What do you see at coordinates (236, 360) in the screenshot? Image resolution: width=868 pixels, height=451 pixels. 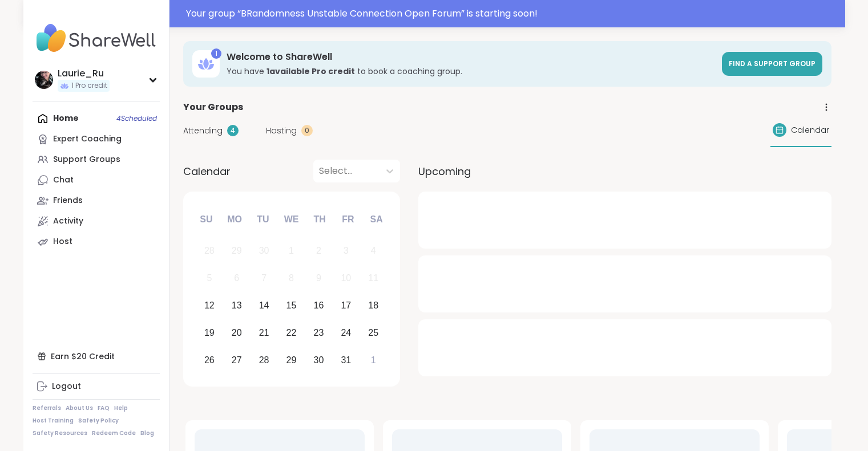 I see `div: Choose Monday, October 27th, 2025` at bounding box center [236, 360].